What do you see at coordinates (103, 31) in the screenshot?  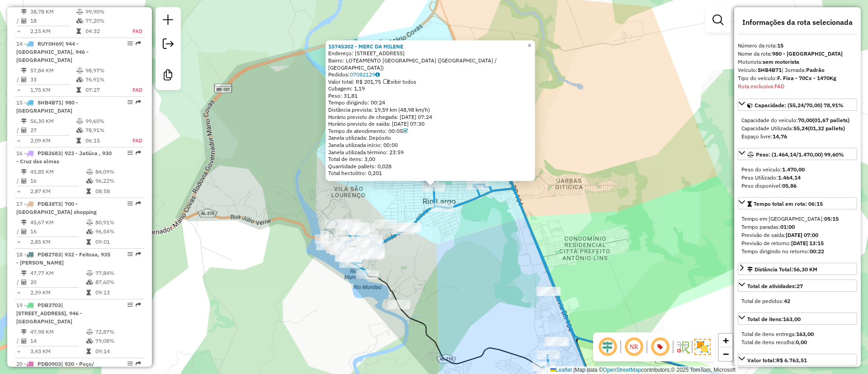 I see `td: 04:32` at bounding box center [103, 31].